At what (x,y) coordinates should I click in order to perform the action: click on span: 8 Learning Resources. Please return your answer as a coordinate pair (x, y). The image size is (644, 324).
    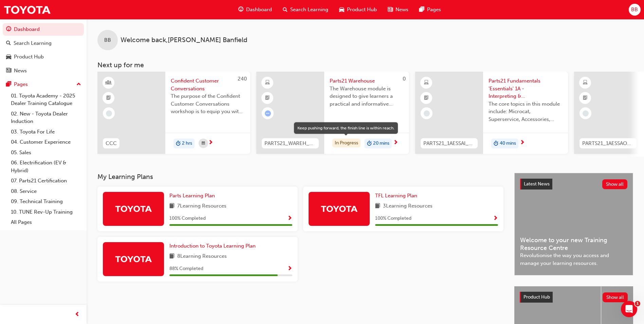
    Looking at the image, I should click on (201, 256).